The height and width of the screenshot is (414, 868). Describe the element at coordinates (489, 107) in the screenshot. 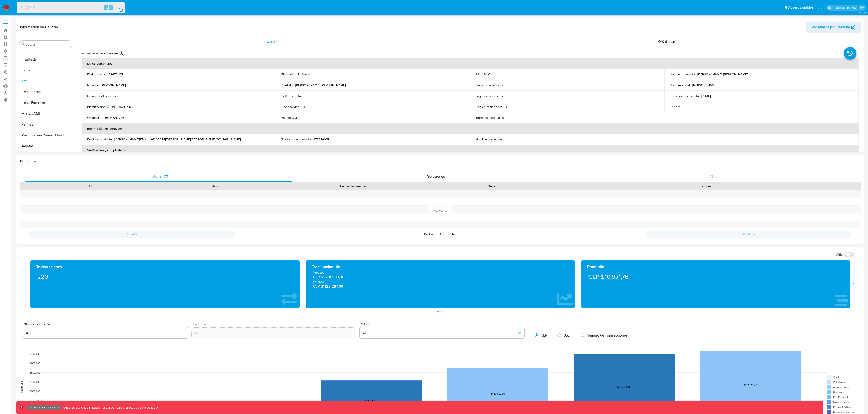

I see `p: País de residencia :` at that location.